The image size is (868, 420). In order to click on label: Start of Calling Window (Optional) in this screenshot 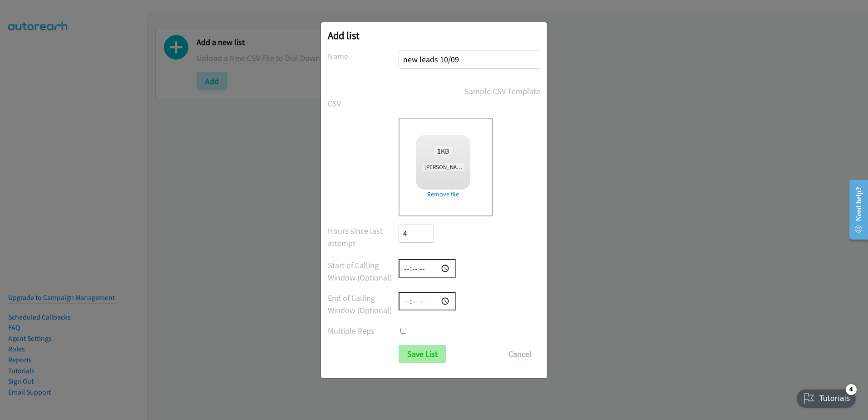, I will do `click(363, 271)`.